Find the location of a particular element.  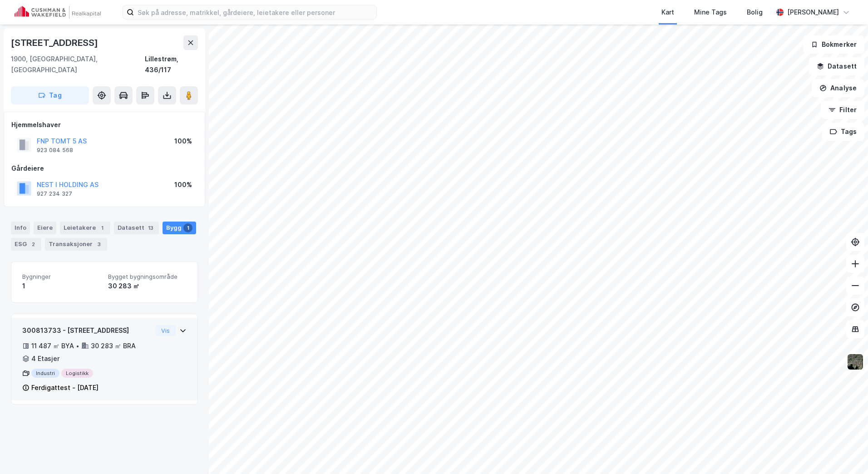

img: cushman-wakefield-realkapital-logo.202ea83816669bd177139c58696a8fa1.svg is located at coordinates (58, 12).